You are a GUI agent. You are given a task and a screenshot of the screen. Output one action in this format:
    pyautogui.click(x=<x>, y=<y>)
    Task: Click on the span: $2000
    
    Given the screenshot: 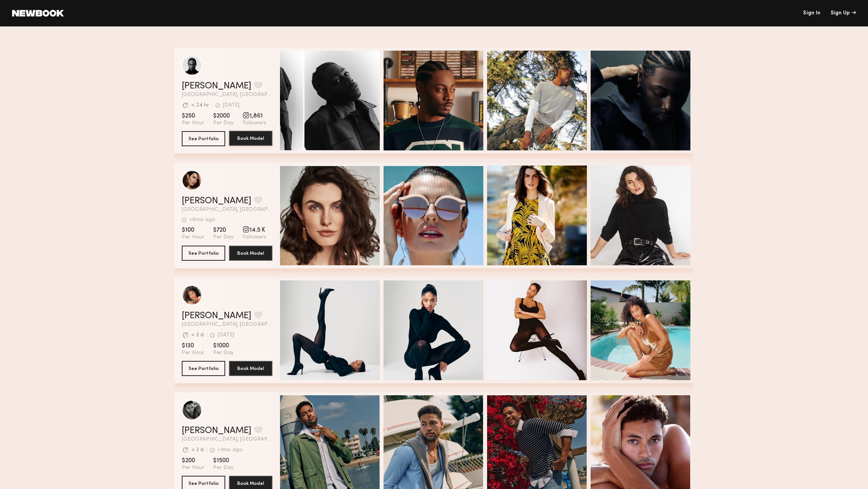 What is the action you would take?
    pyautogui.click(x=223, y=116)
    